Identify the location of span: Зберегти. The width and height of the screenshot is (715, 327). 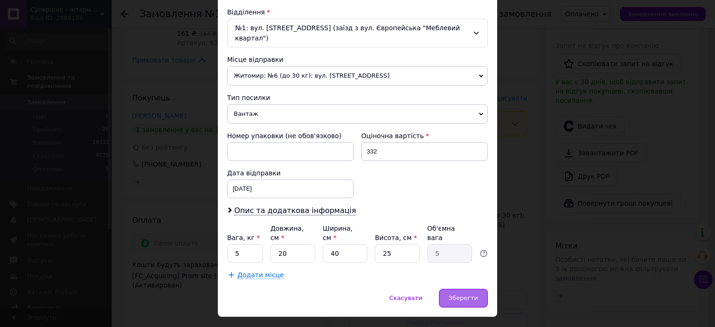
(463, 298).